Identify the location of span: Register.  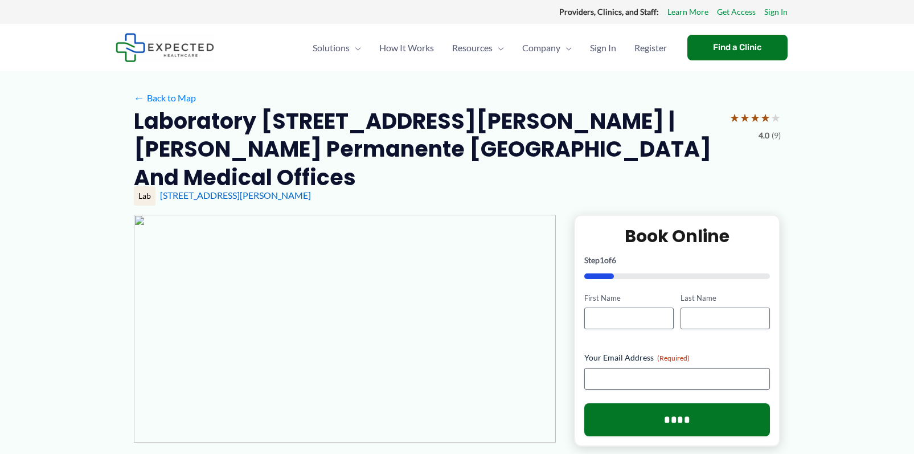
(650, 48).